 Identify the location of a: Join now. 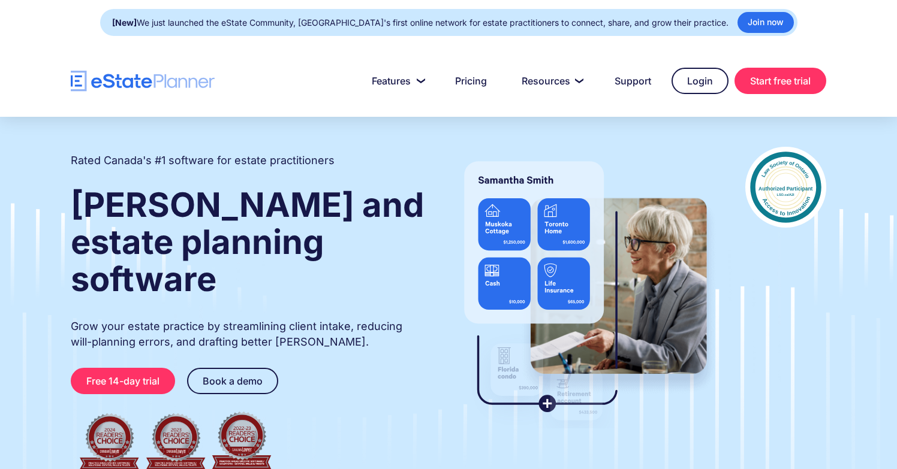
(766, 22).